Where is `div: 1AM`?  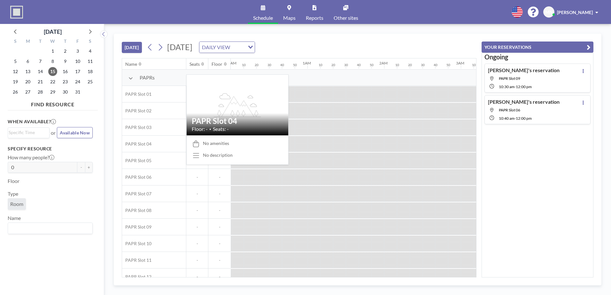 div: 1AM is located at coordinates (307, 63).